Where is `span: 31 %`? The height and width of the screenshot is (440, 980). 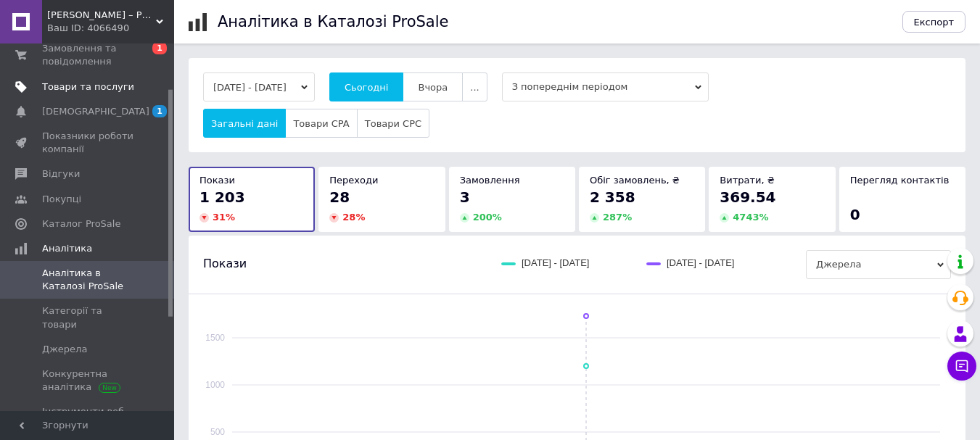 span: 31 % is located at coordinates (224, 217).